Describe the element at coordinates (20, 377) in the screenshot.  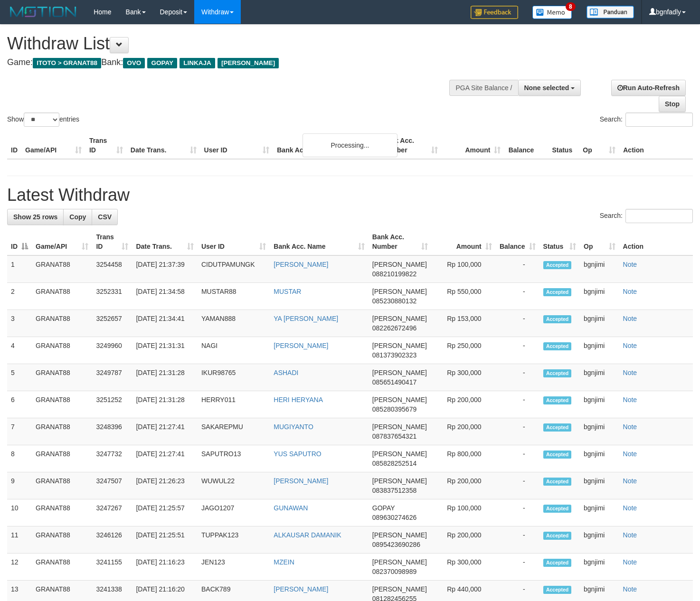
I see `td: 5` at that location.